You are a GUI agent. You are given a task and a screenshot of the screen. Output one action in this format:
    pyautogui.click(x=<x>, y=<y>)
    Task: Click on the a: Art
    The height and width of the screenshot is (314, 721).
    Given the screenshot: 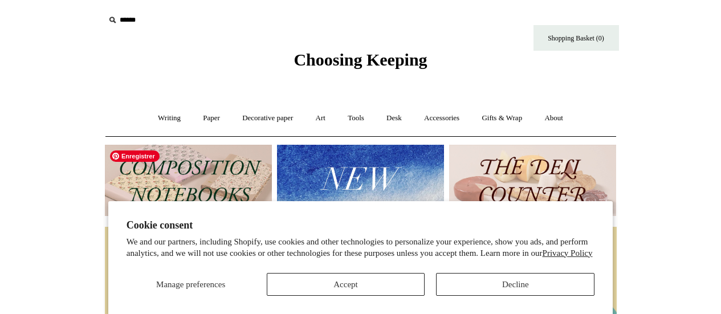 What is the action you would take?
    pyautogui.click(x=320, y=118)
    